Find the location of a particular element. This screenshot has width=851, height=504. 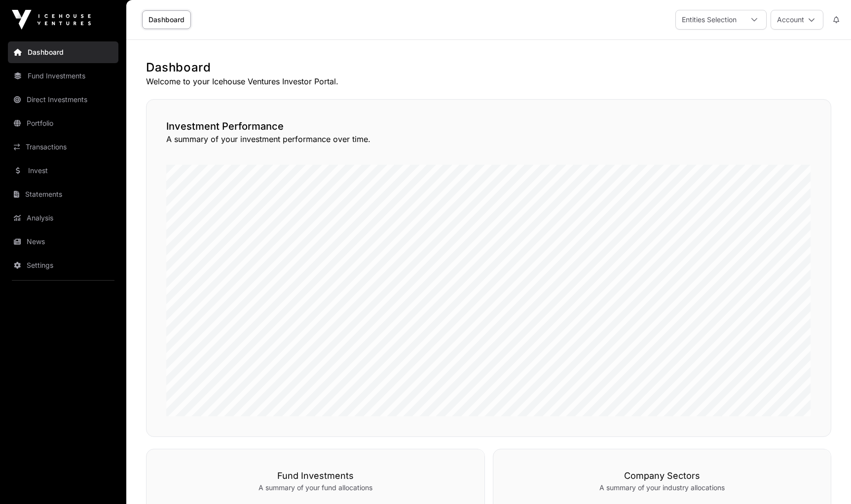

a: Transactions is located at coordinates (63, 147).